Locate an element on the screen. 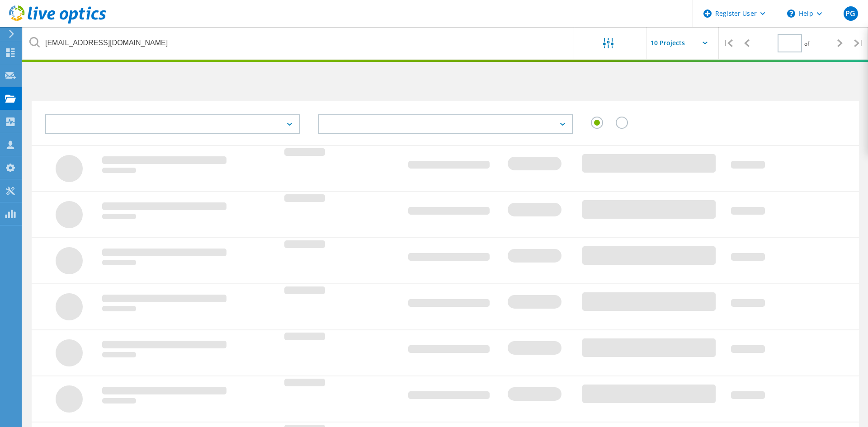 This screenshot has height=427, width=868. a: Live Optics Dashboard is located at coordinates (57, 22).